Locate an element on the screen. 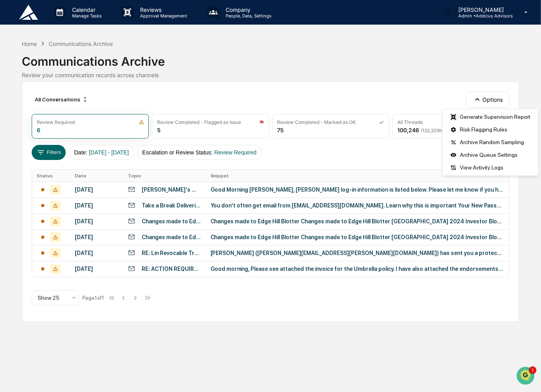 The width and height of the screenshot is (541, 392). div: 75 is located at coordinates (281, 130).